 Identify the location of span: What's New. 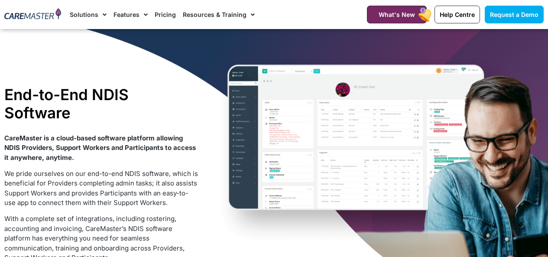
(397, 14).